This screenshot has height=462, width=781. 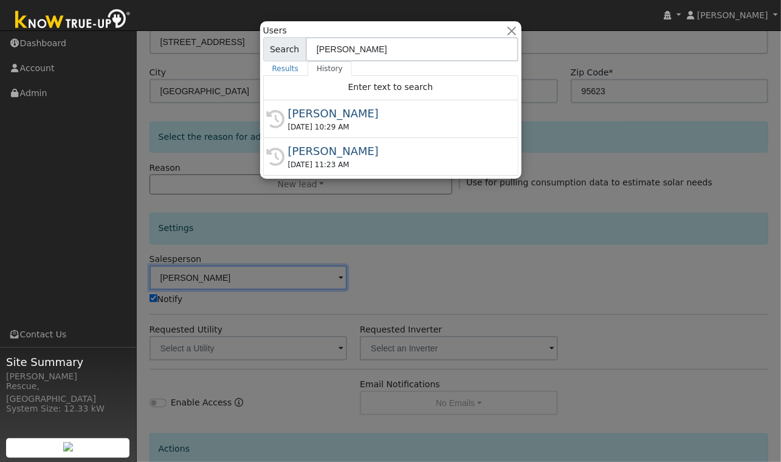 I want to click on div: System Size: 12.33 kW, so click(x=68, y=408).